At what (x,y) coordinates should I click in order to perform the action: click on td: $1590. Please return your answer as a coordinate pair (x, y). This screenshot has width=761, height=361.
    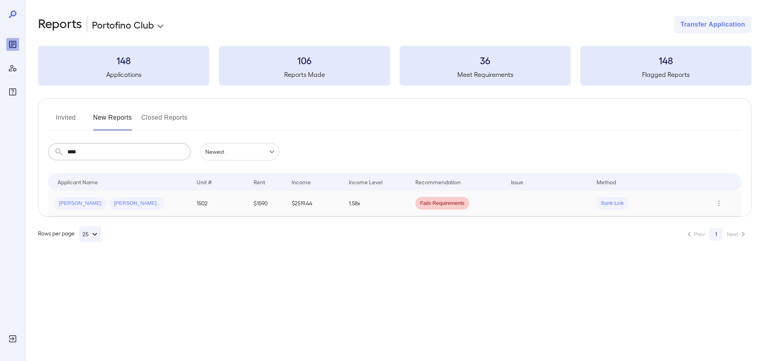
    Looking at the image, I should click on (266, 203).